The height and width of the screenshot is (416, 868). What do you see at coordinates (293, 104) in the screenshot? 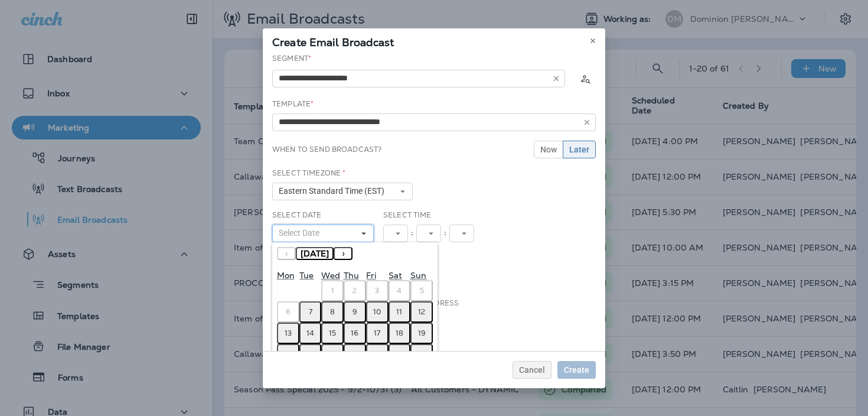
I see `label: Template` at bounding box center [293, 104].